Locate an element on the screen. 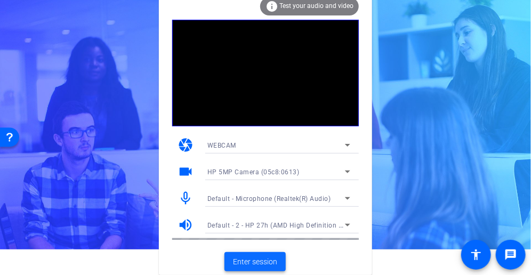 The width and height of the screenshot is (531, 275). span: Test your audio and video is located at coordinates (316, 6).